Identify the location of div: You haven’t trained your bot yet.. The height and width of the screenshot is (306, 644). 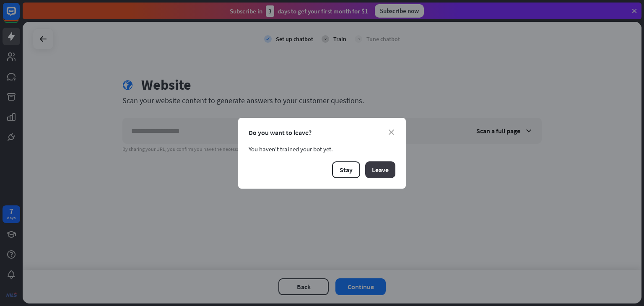
(322, 149).